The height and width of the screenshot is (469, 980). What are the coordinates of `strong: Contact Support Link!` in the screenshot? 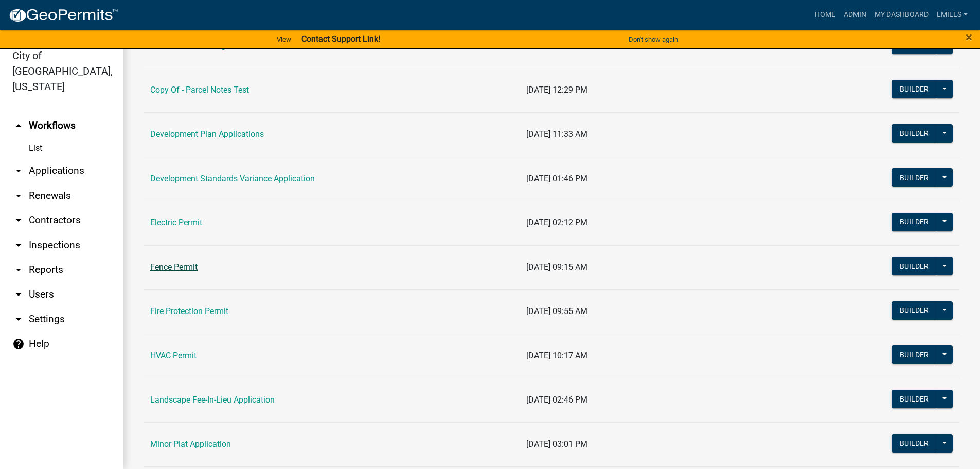 It's located at (341, 39).